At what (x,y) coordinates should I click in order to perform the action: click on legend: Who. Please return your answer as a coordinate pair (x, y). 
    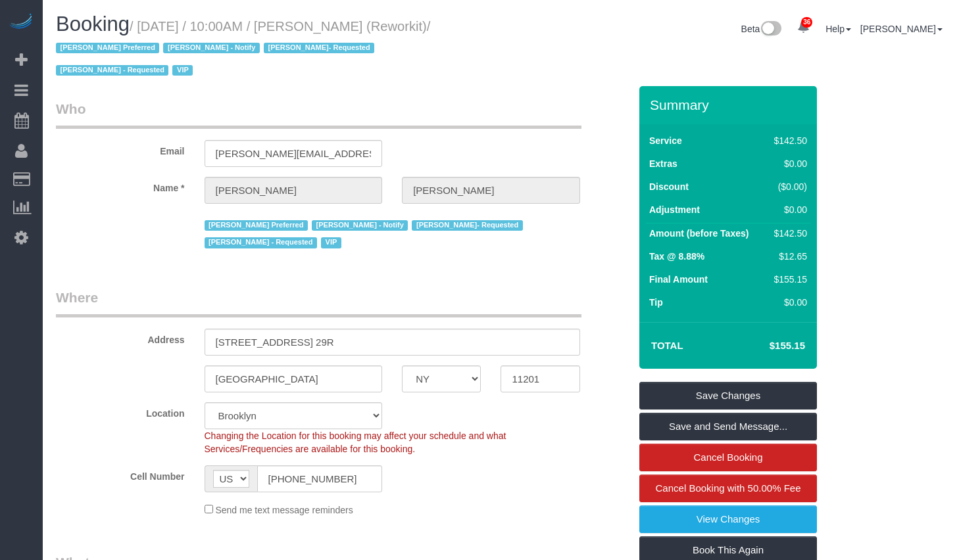
    Looking at the image, I should click on (319, 114).